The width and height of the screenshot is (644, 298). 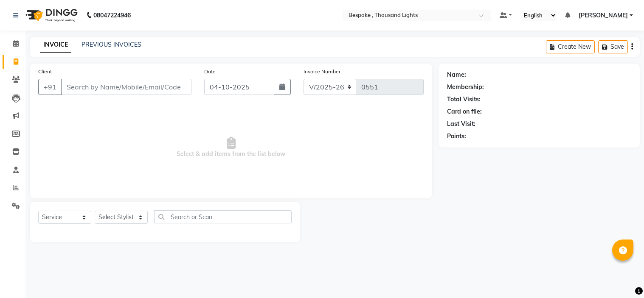 What do you see at coordinates (112, 16) in the screenshot?
I see `b: 08047224946` at bounding box center [112, 16].